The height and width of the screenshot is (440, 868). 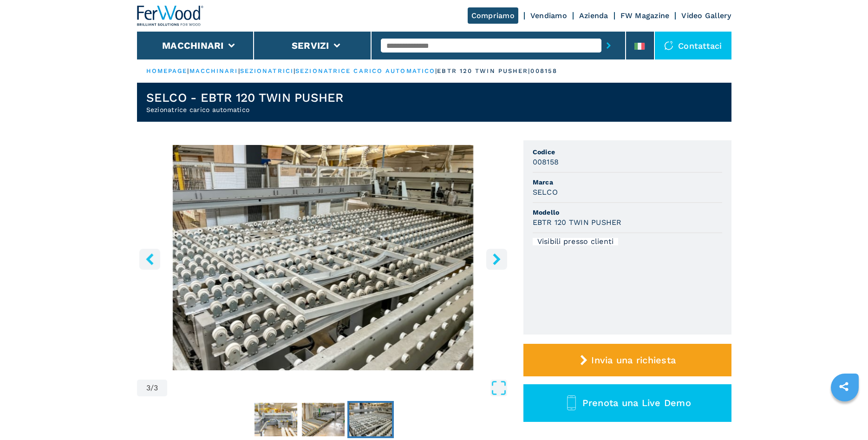 What do you see at coordinates (627, 152) in the screenshot?
I see `span: Codice` at bounding box center [627, 152].